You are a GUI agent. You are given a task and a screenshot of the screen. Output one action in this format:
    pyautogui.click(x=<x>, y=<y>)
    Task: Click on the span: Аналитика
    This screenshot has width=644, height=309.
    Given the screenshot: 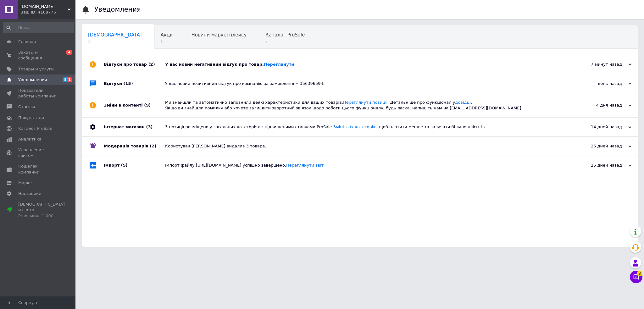 What is the action you would take?
    pyautogui.click(x=30, y=139)
    